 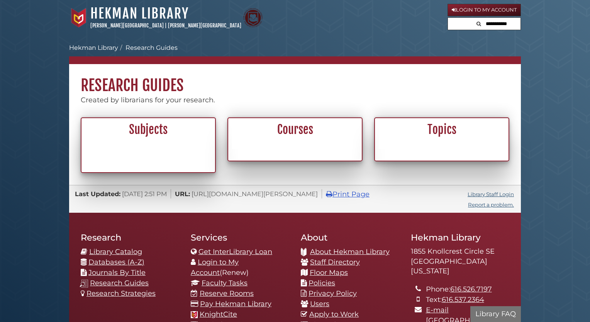 What do you see at coordinates (333, 294) in the screenshot?
I see `a: Privacy Policy` at bounding box center [333, 294].